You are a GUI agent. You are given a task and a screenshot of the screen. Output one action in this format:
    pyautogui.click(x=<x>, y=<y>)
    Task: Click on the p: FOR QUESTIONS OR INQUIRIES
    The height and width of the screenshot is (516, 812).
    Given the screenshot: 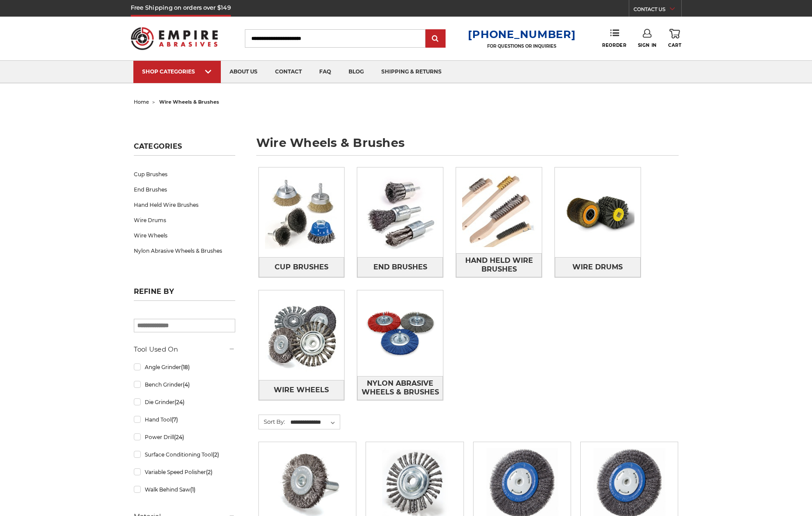 What is the action you would take?
    pyautogui.click(x=521, y=46)
    